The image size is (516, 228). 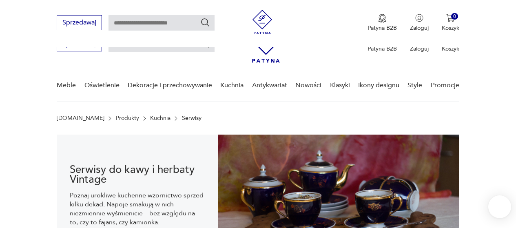 I want to click on a: Ikona medaluPatyna B2B, so click(x=382, y=23).